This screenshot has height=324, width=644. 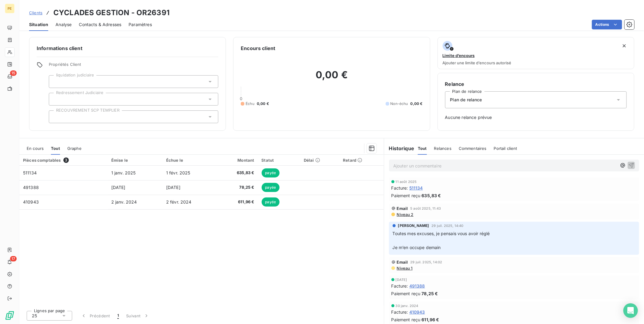 What do you see at coordinates (237, 160) in the screenshot?
I see `div: Montant` at bounding box center [237, 160].